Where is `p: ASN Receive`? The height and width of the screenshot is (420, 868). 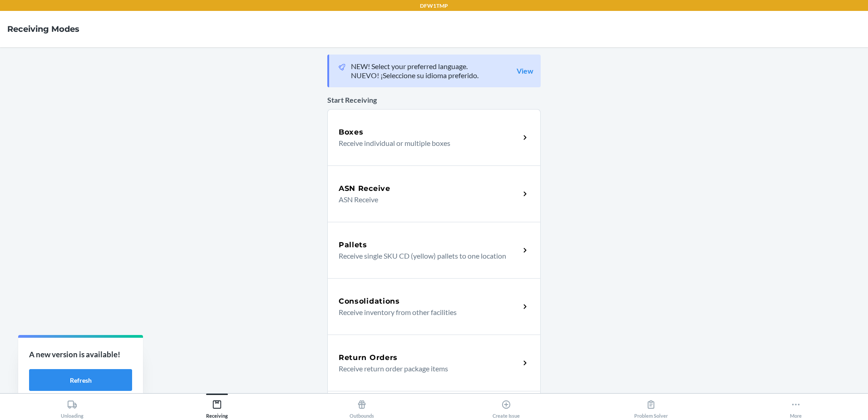
p: ASN Receive is located at coordinates (425, 199).